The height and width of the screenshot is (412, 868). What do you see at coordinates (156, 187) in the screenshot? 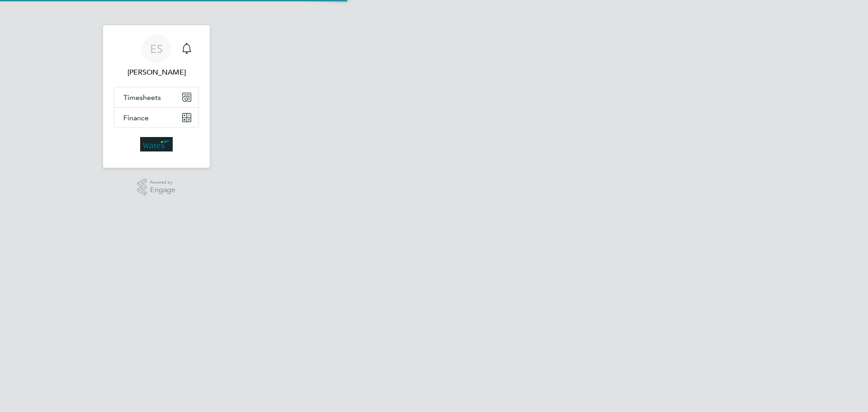
I see `a: Powered byEngage` at bounding box center [156, 187].